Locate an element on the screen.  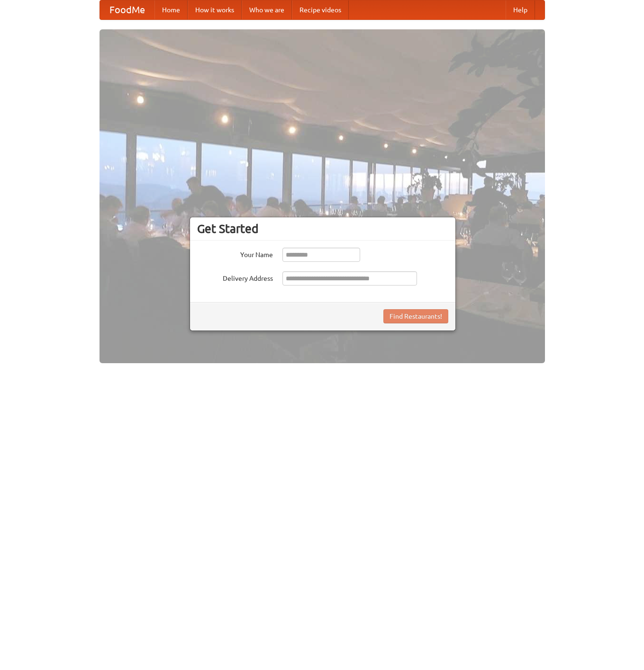
a: Home is located at coordinates (171, 10).